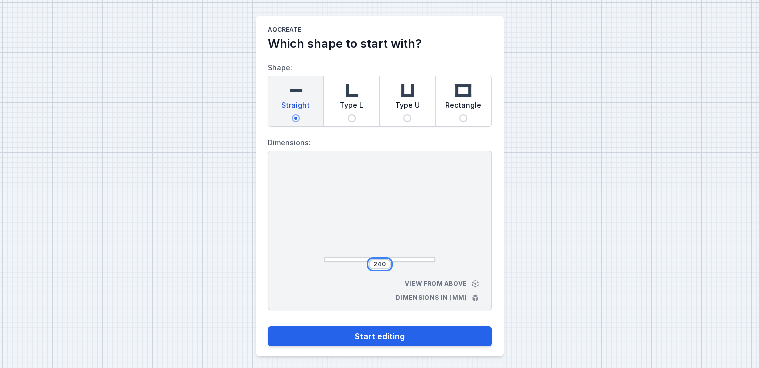 This screenshot has width=759, height=368. I want to click on input: Type U, so click(407, 118).